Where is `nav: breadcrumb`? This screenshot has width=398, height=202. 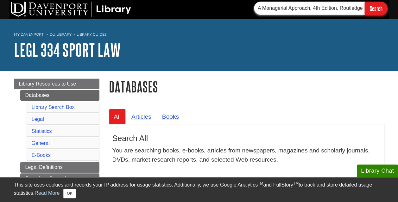
nav: breadcrumb is located at coordinates (199, 35).